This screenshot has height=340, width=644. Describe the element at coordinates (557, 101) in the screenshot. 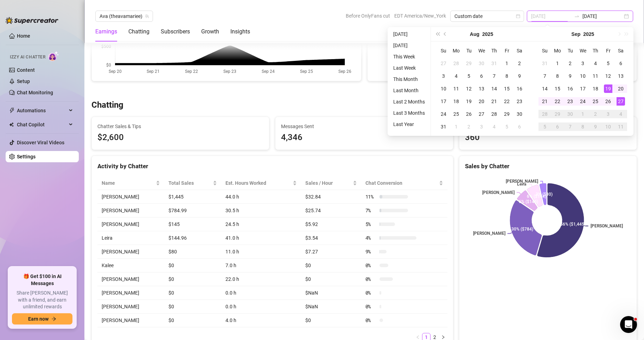

I see `td: 2025-09-22` at that location.